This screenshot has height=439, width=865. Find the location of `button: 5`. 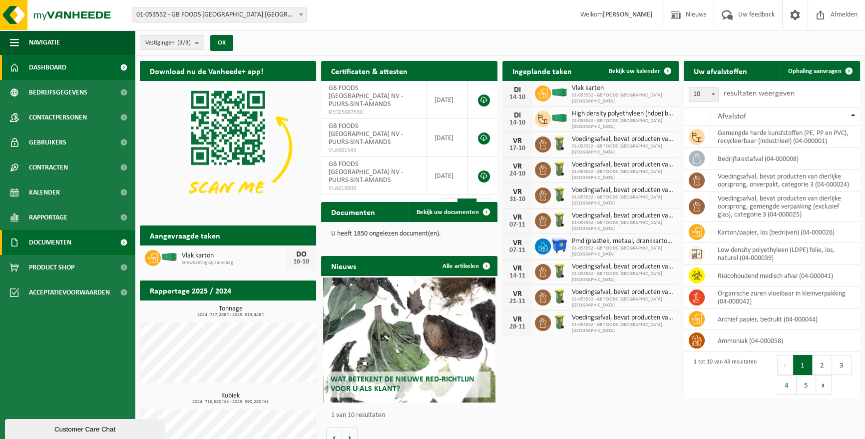

button: 5 is located at coordinates (806, 385).